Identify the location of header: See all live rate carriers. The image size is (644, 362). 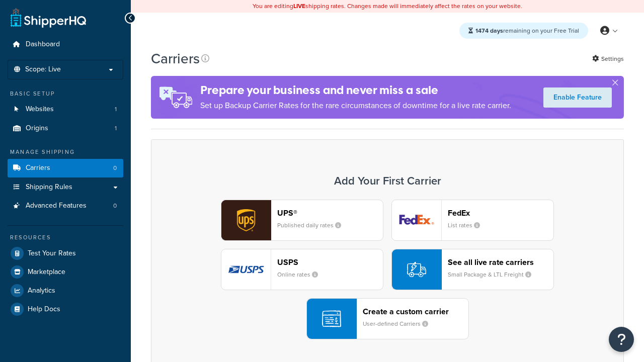
(501, 262).